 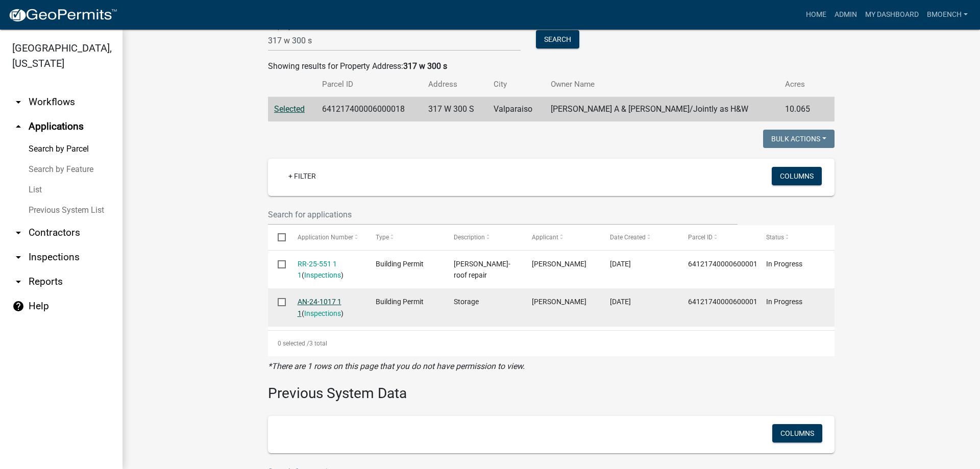 What do you see at coordinates (516, 84) in the screenshot?
I see `th: City` at bounding box center [516, 84].